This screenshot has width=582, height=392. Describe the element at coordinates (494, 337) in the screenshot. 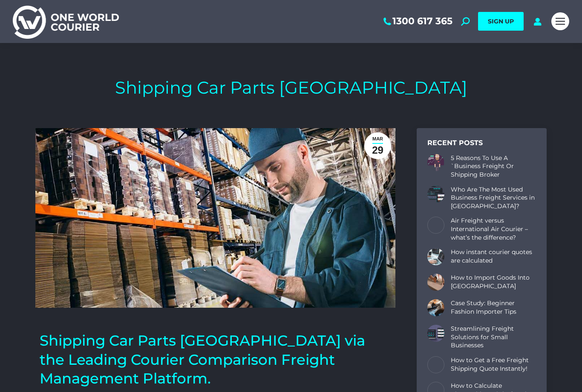

I see `a: Streamlining Freight Solutions for Small Businesses` at that location.